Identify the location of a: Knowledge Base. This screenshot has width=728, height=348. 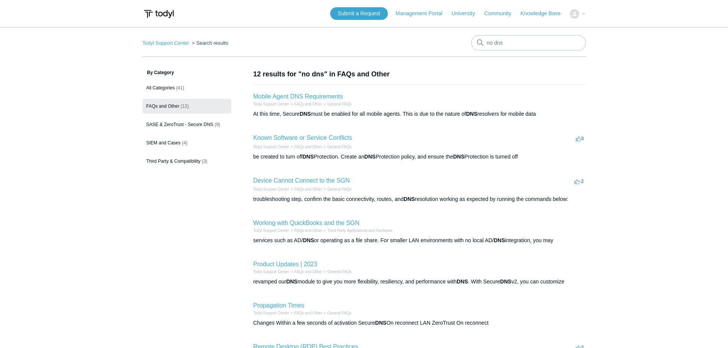
(544, 13).